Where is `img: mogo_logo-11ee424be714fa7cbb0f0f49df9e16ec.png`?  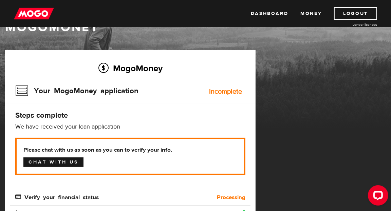 img: mogo_logo-11ee424be714fa7cbb0f0f49df9e16ec.png is located at coordinates (34, 14).